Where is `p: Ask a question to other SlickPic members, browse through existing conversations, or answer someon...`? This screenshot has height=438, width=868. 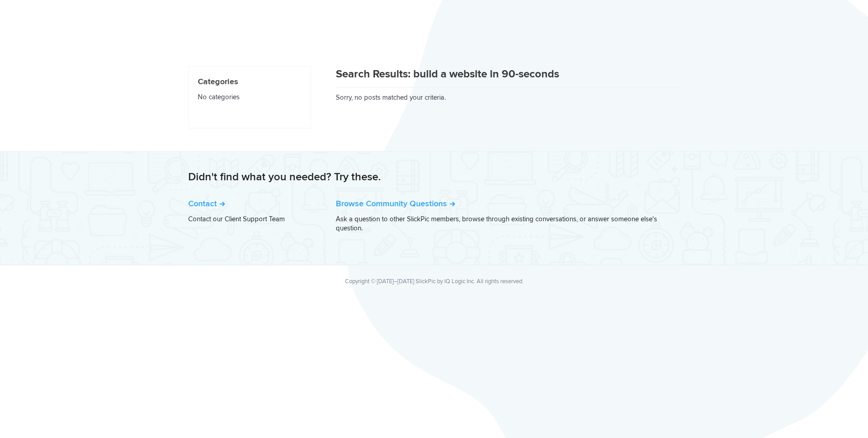
p: Ask a question to other SlickPic members, browse through existing conversations, or answer someon... is located at coordinates (508, 224).